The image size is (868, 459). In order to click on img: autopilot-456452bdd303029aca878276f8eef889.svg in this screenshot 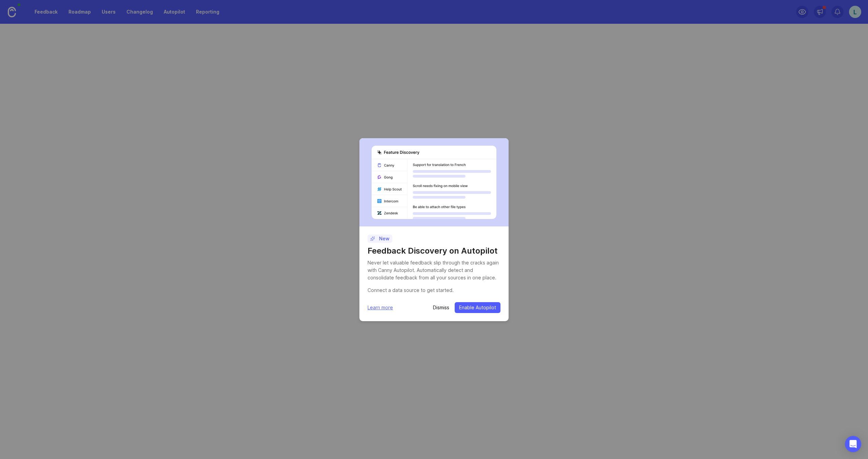, I will do `click(434, 183)`.